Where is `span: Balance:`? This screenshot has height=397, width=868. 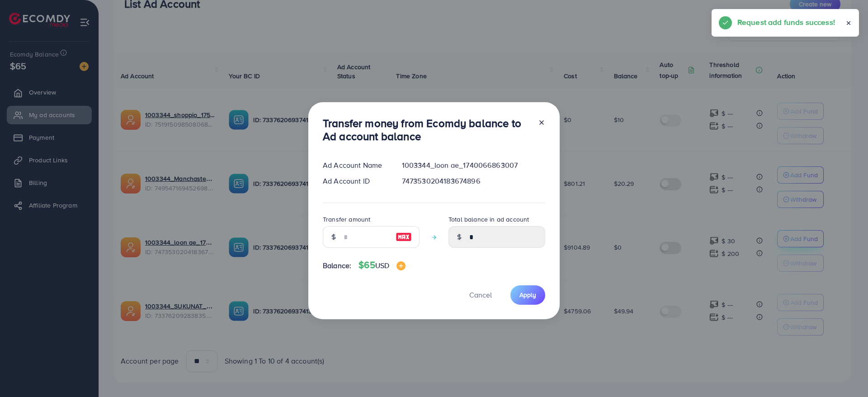
span: Balance: is located at coordinates (337, 265).